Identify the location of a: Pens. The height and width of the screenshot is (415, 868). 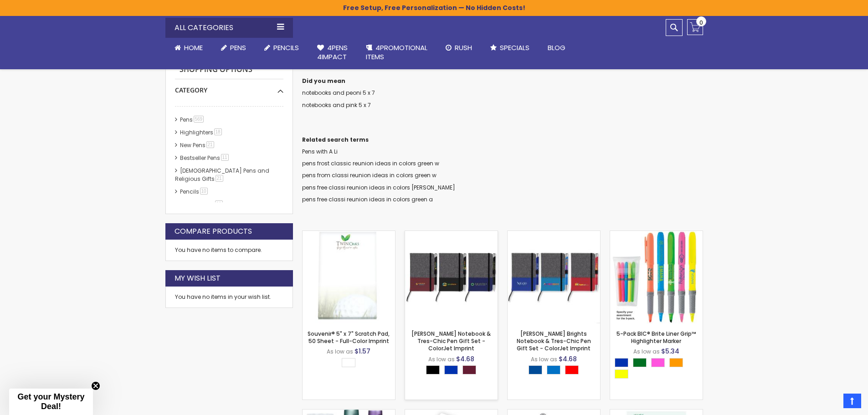
(233, 48).